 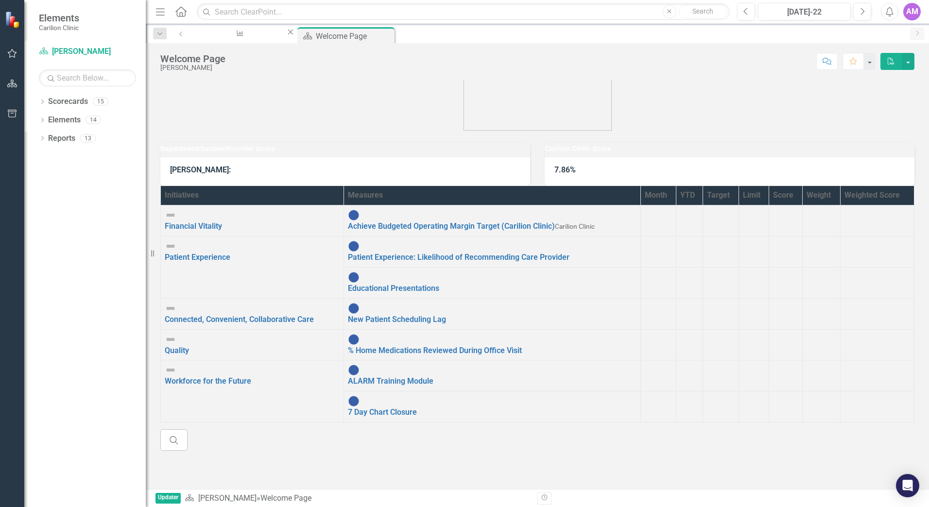 I want to click on div: Weight, so click(x=821, y=195).